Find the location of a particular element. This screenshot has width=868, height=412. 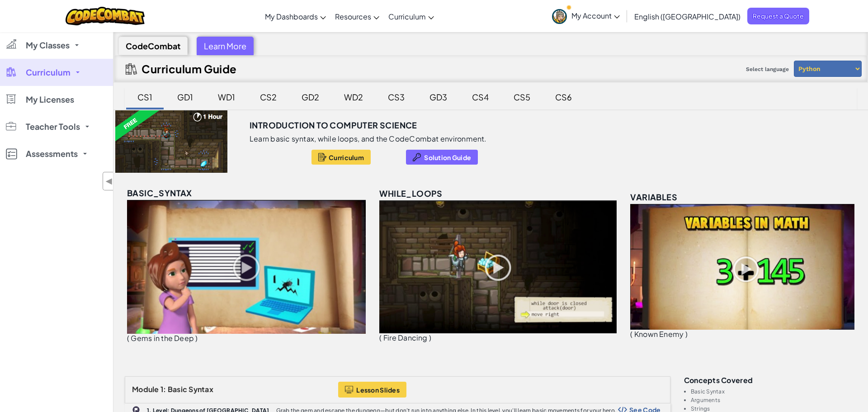

a: Resources is located at coordinates (357, 16).